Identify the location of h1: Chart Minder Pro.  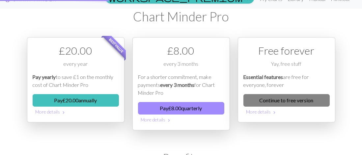
(181, 16).